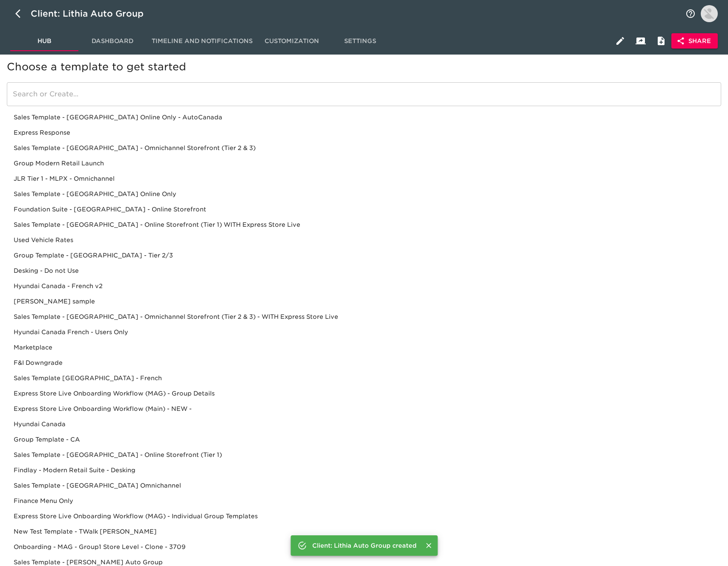 This screenshot has height=566, width=728. Describe the element at coordinates (93, 14) in the screenshot. I see `div: Client: Lithia Auto Group` at that location.